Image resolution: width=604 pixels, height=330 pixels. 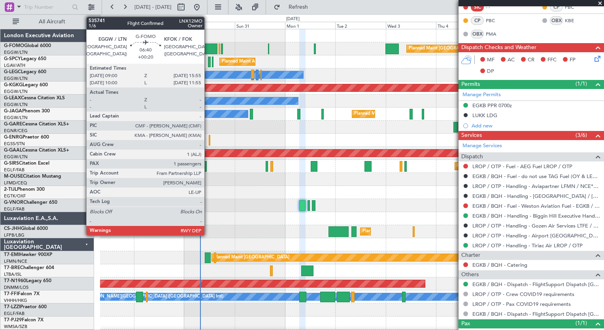 I want to click on a: LGAV/ATH, so click(x=15, y=65).